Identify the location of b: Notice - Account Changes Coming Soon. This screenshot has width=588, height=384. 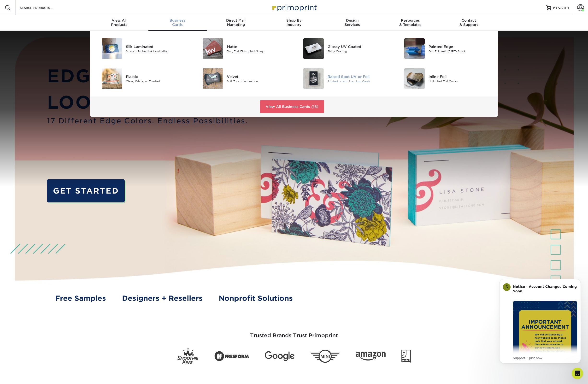
(53, 17).